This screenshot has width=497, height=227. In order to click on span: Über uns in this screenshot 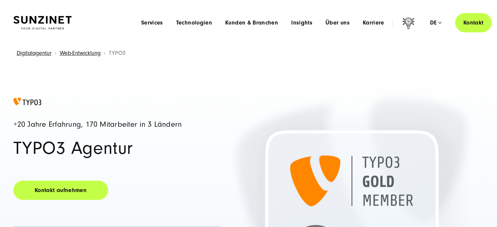, I will do `click(337, 23)`.